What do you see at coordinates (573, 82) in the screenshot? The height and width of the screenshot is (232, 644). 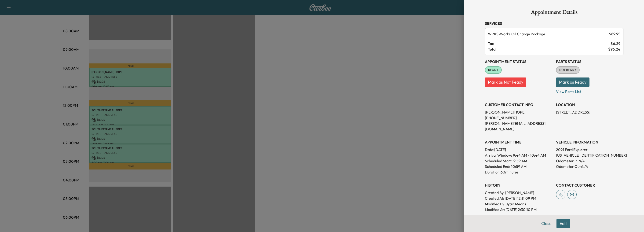 I see `button: Mark as Ready` at bounding box center [573, 82].